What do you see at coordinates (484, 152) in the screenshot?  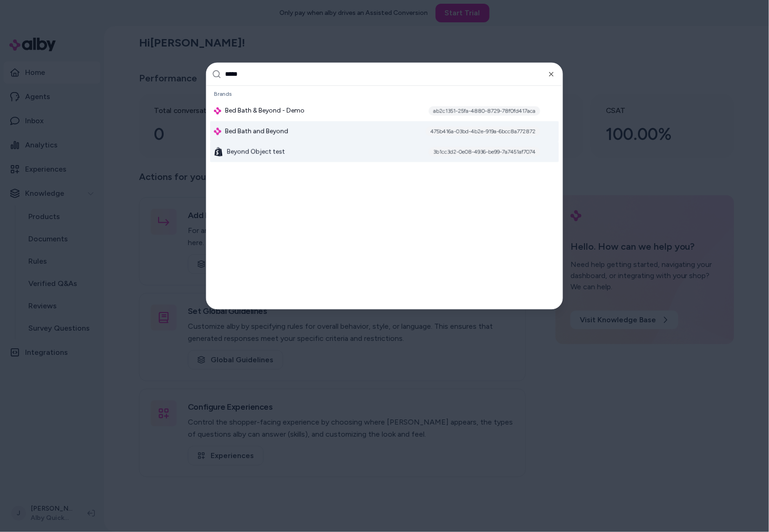 I see `div: 3b1cc3d2-0e08-4936-be99-7a7451af7074` at bounding box center [484, 152].